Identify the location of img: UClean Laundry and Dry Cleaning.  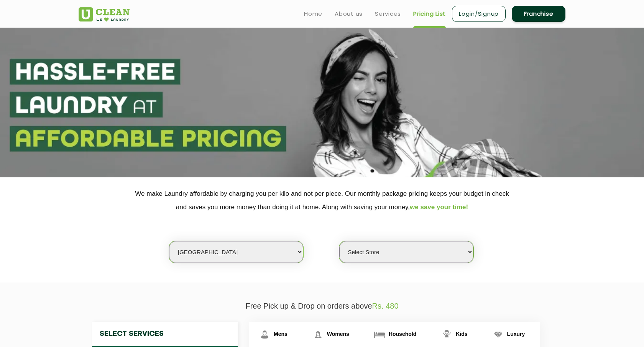
(104, 14).